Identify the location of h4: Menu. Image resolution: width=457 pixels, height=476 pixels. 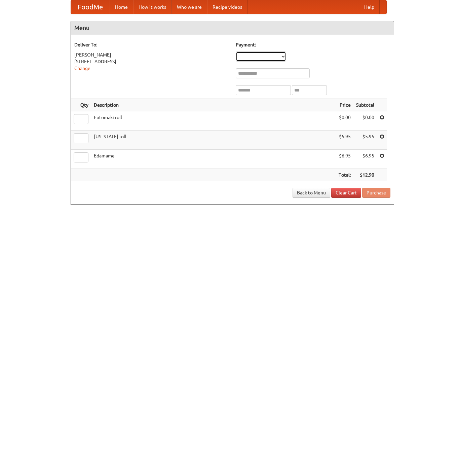
(232, 28).